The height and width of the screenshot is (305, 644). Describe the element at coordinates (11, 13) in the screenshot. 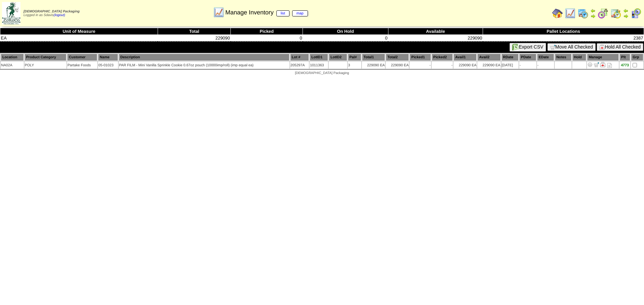

I see `img: zoroco-logo-small.webp` at that location.